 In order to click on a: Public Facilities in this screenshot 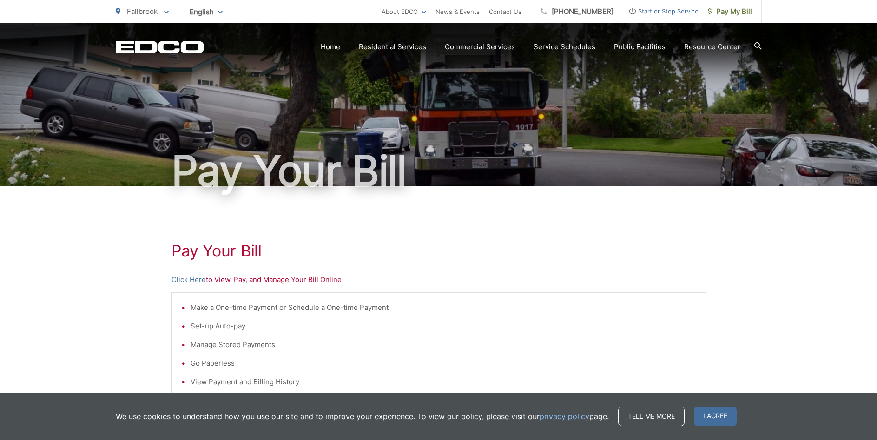, I will do `click(640, 47)`.